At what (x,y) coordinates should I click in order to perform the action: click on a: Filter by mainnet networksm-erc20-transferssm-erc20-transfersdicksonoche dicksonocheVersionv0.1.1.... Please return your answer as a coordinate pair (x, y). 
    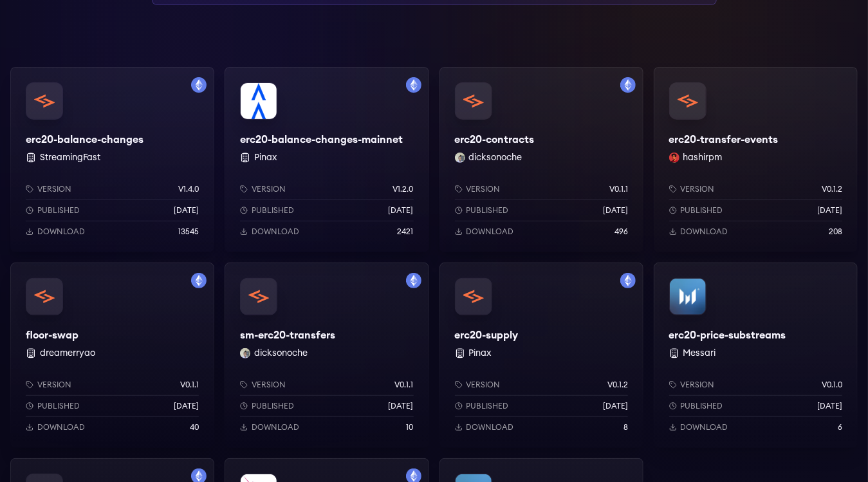
    Looking at the image, I should click on (326, 355).